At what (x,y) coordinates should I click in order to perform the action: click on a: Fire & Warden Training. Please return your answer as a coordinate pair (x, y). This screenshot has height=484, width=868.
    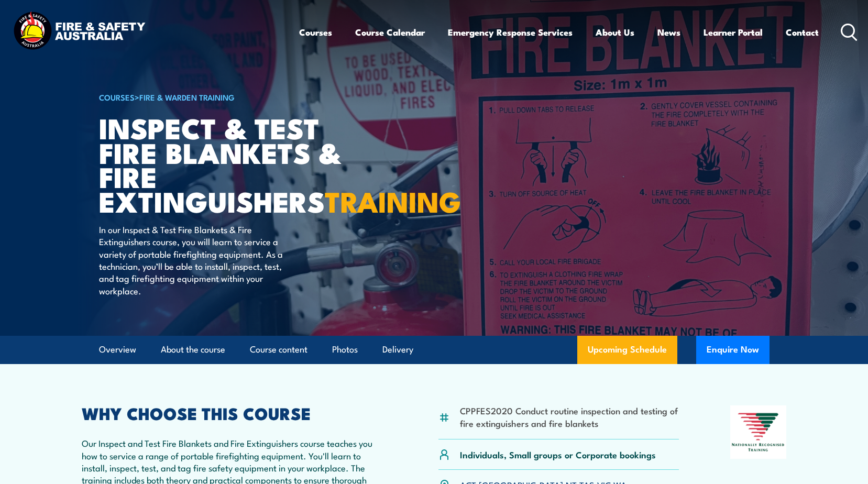
    Looking at the image, I should click on (187, 97).